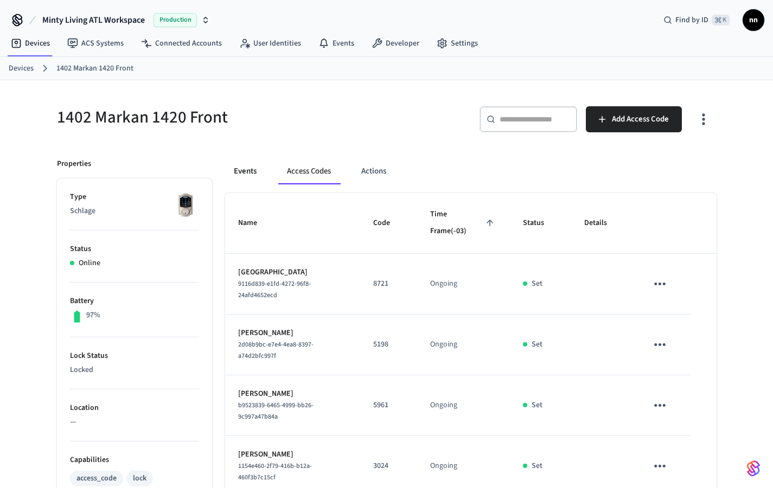  I want to click on span: b9523839-6465-4999-bb26-9c997a47b84a, so click(276, 411).